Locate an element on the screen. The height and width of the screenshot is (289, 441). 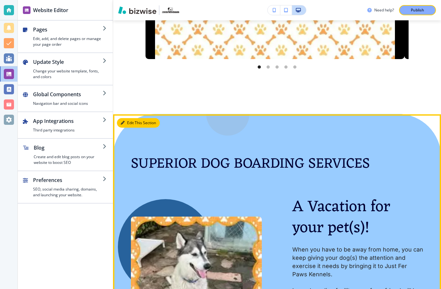
h4: Edit, add, and delete pages or manage your page order is located at coordinates (68, 42).